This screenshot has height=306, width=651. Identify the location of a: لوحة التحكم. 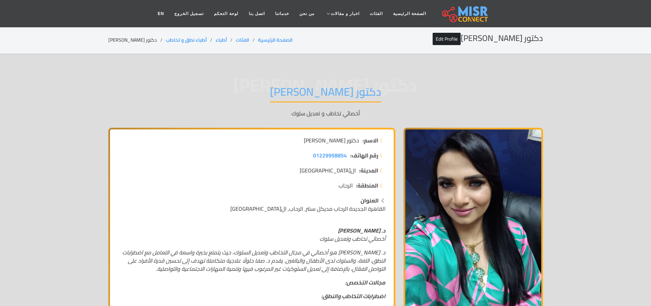
(226, 14).